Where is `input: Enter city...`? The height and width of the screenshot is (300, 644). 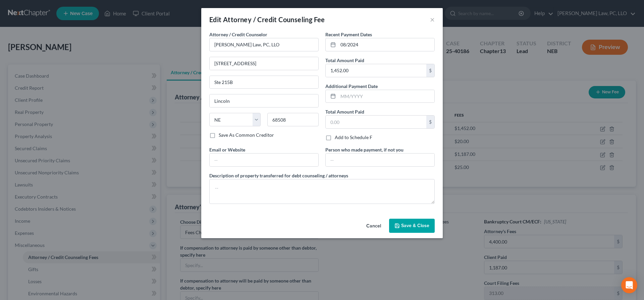
input: Enter city... is located at coordinates (264, 101).